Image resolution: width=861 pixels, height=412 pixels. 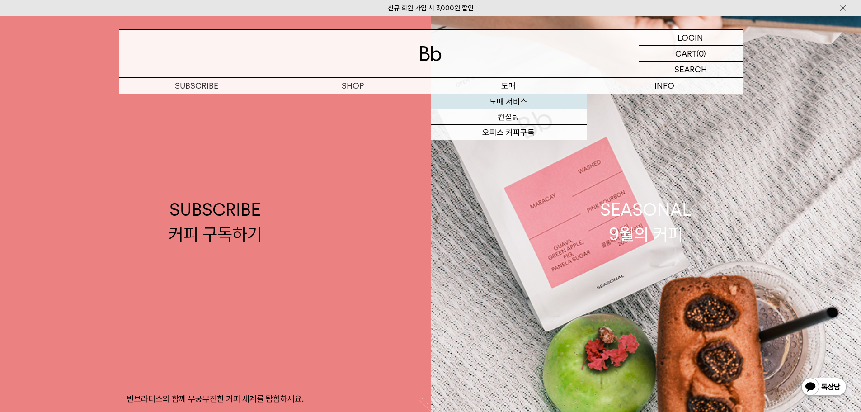 What do you see at coordinates (664, 85) in the screenshot?
I see `p: INFO` at bounding box center [664, 85].